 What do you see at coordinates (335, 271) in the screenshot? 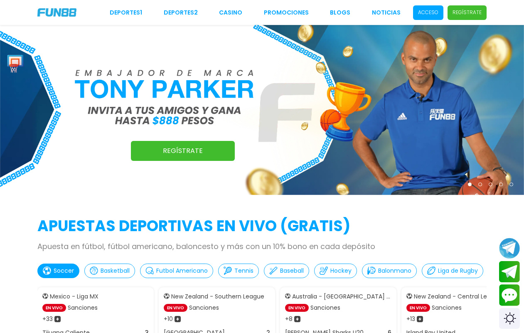
I see `button: Hockey` at bounding box center [335, 271].